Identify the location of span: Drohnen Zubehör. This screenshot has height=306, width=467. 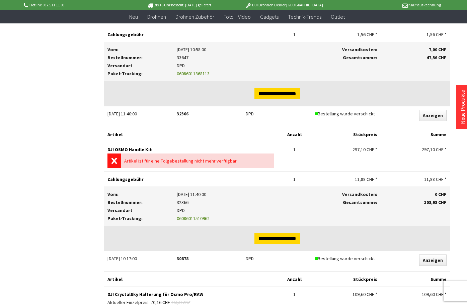
(195, 17).